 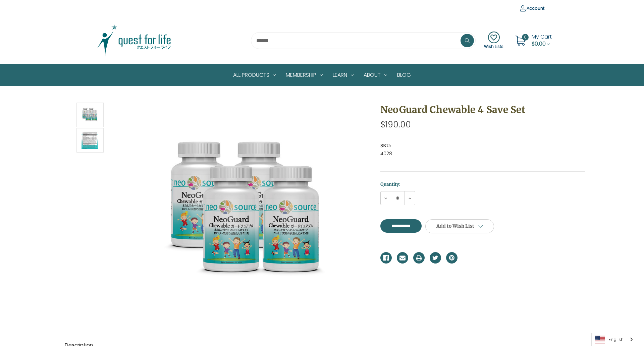 I want to click on a: English, so click(x=614, y=340).